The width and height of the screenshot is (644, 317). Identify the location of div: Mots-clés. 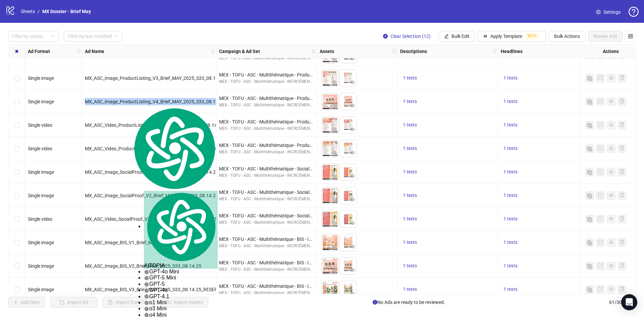
(93, 42).